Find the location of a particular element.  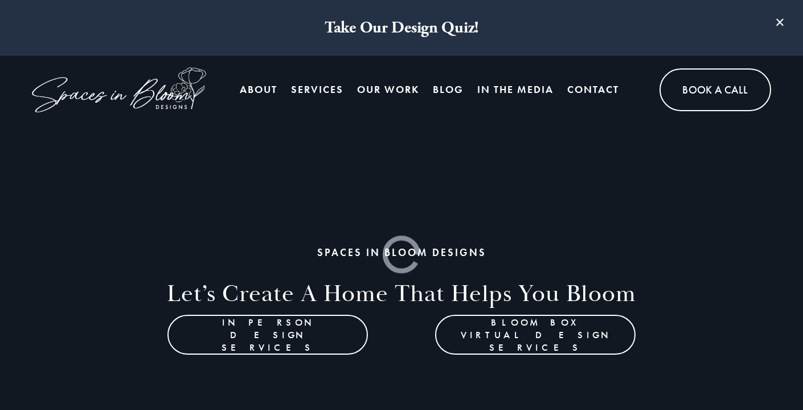

a: Bloom Box Virtual Design Services is located at coordinates (535, 334).